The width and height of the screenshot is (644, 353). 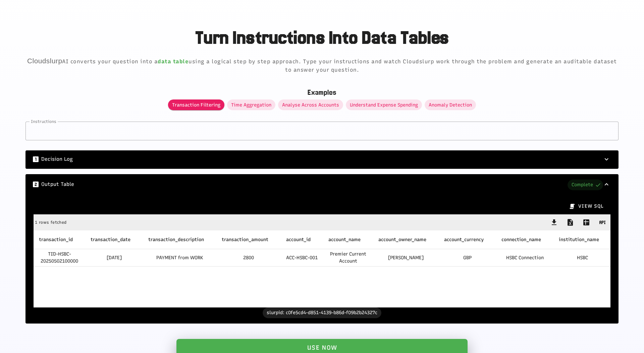 What do you see at coordinates (251, 105) in the screenshot?
I see `div: Time Aggregation` at bounding box center [251, 105].